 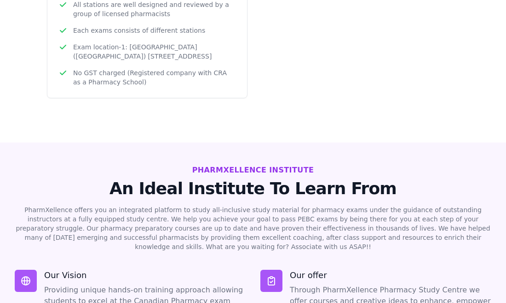 I want to click on p: PharmXellence offers you an integrated platform to study all-inclusive study material for pharmac..., so click(x=253, y=228).